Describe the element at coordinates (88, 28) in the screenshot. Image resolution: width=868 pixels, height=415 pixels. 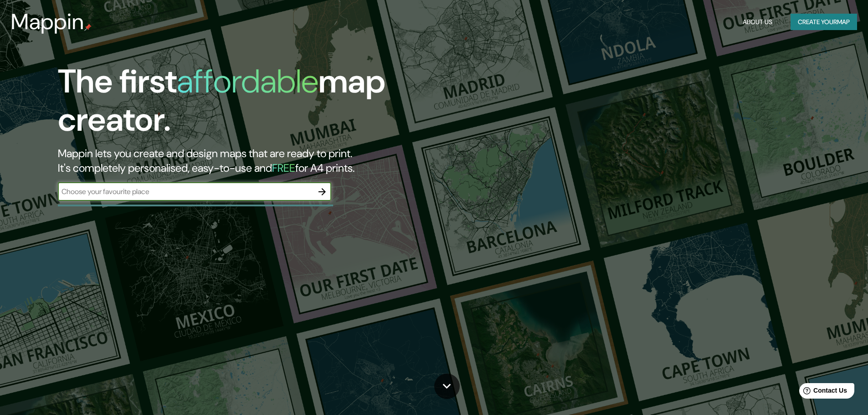
I see `img: mappin-pin` at that location.